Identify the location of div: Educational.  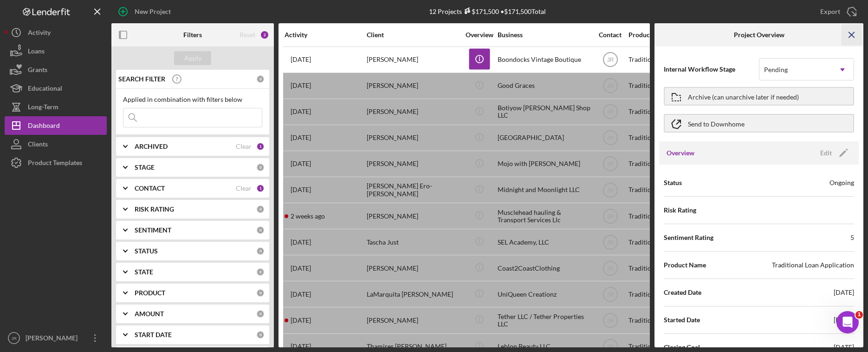
(45, 89).